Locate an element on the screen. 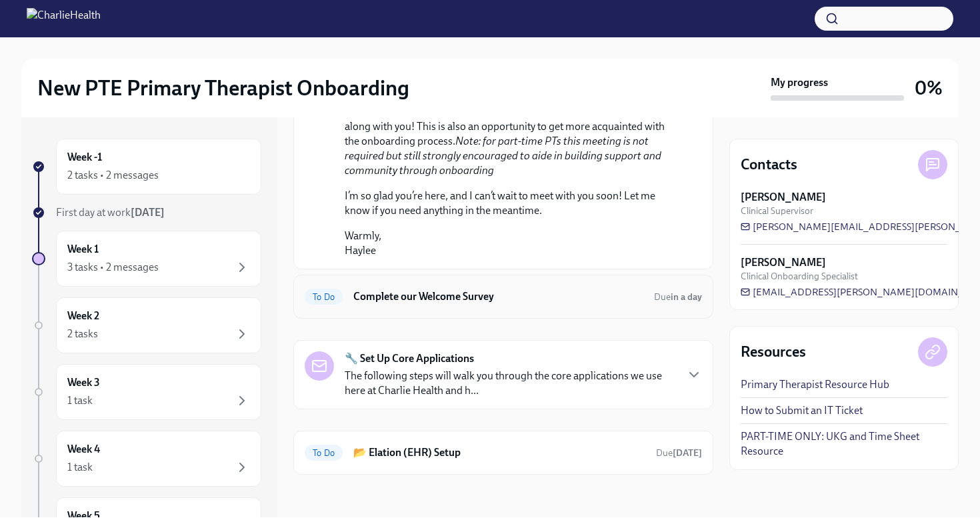 Image resolution: width=980 pixels, height=532 pixels. h6: Complete our Welcome Survey is located at coordinates (498, 297).